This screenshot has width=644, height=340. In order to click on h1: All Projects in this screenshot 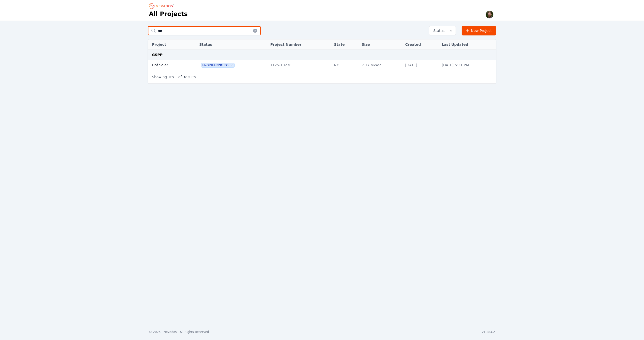, I will do `click(168, 14)`.